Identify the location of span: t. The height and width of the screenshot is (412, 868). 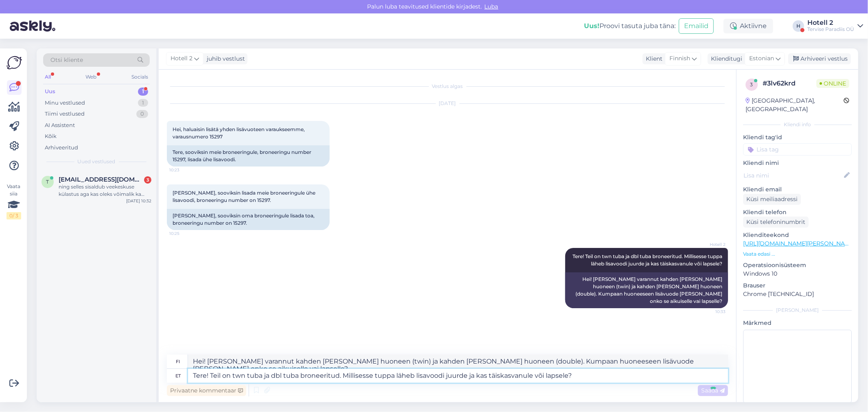
(48, 182).